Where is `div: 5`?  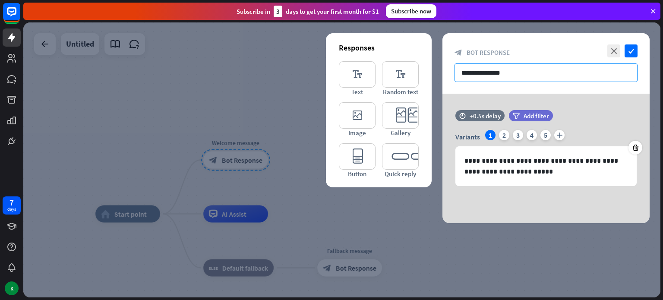 div: 5 is located at coordinates (546, 135).